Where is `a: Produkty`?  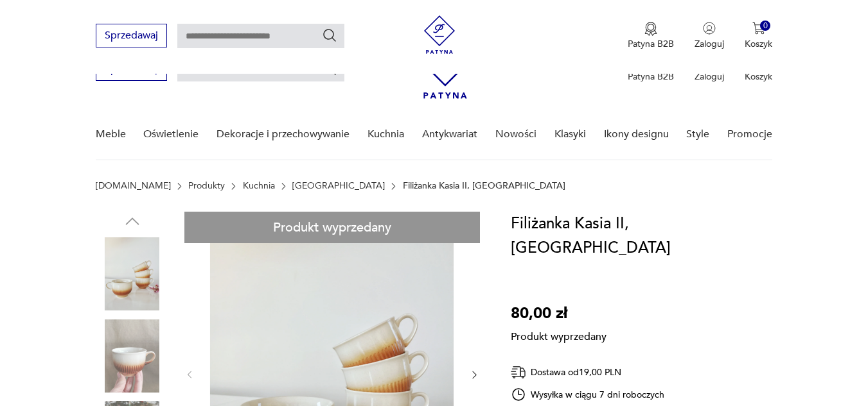 a: Produkty is located at coordinates (206, 186).